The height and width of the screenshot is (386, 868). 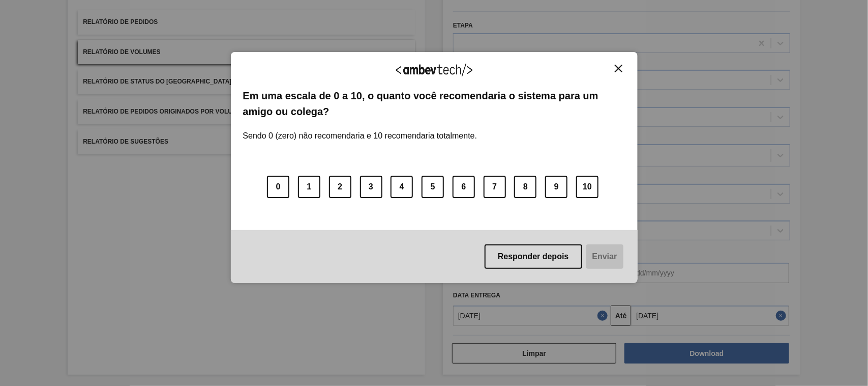 I want to click on button: 5, so click(x=432, y=187).